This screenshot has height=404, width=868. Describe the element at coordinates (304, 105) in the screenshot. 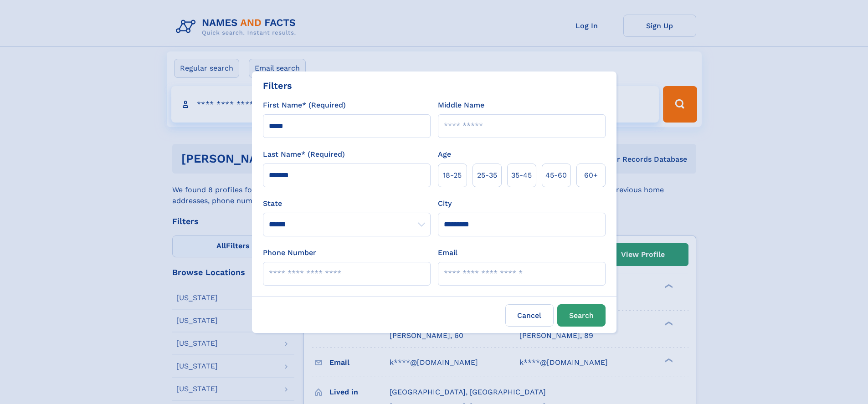

I see `label: First Name* (Required)` at that location.